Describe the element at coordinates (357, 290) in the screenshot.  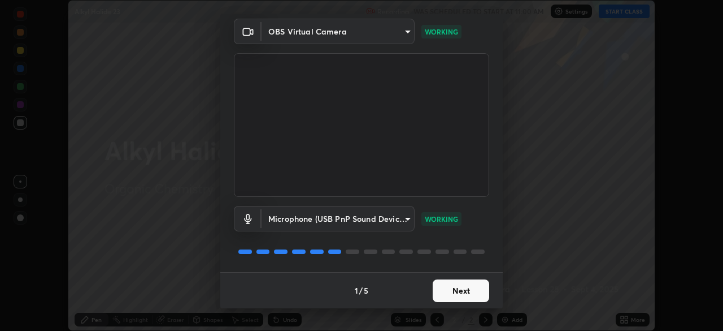
I see `h4: 1` at that location.